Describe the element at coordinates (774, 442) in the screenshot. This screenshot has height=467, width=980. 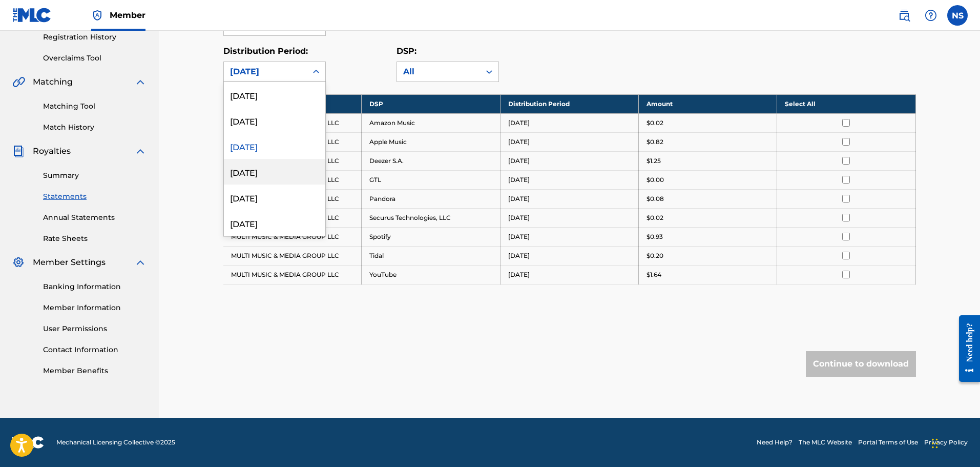
I see `a: Need Help?` at that location.